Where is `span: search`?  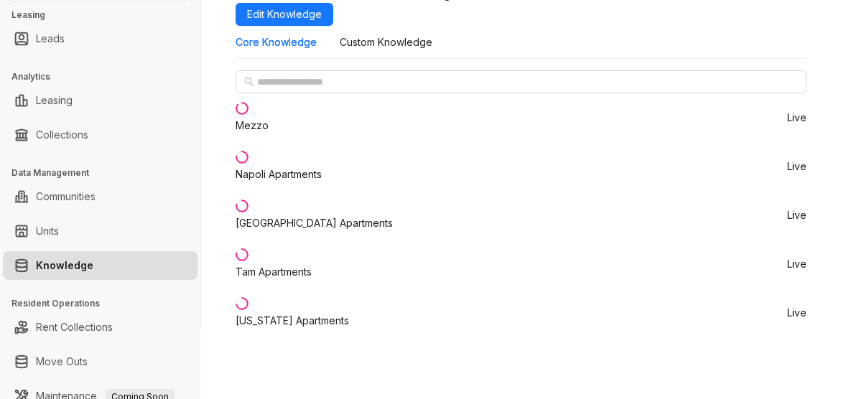 span: search is located at coordinates (249, 82).